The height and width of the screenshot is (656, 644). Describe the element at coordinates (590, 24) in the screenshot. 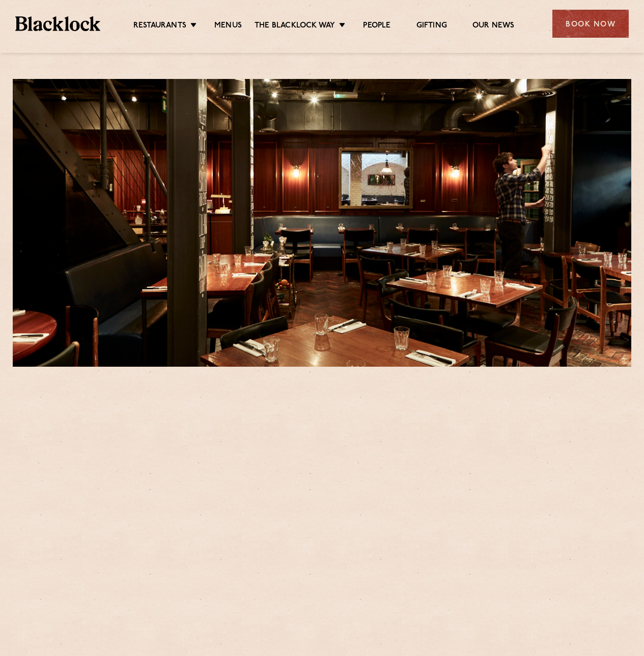

I see `div: Book Now` at that location.